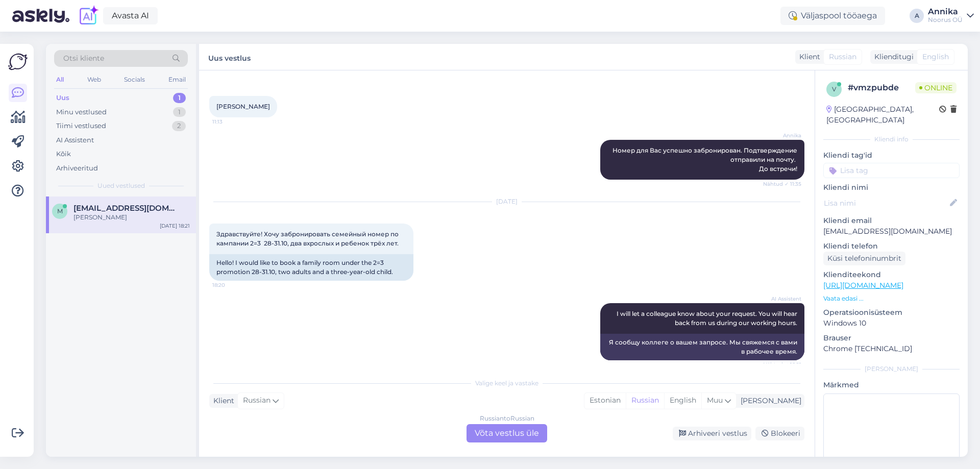 The image size is (980, 469). Describe the element at coordinates (77, 168) in the screenshot. I see `div: Arhiveeritud` at that location.